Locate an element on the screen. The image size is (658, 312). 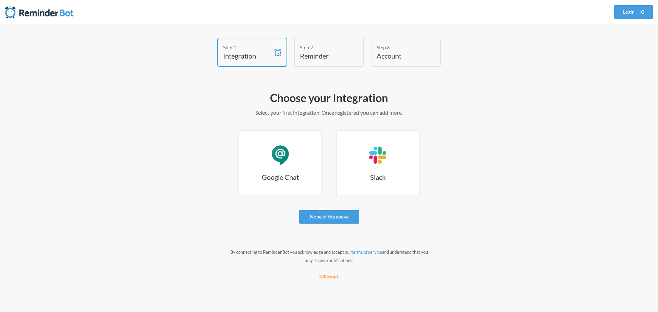
div: Step 1 is located at coordinates (247, 47).